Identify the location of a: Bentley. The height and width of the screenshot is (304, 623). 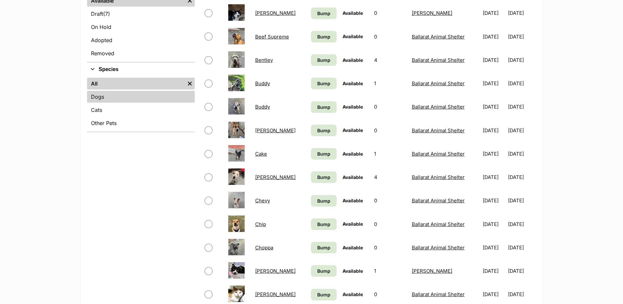
(264, 60).